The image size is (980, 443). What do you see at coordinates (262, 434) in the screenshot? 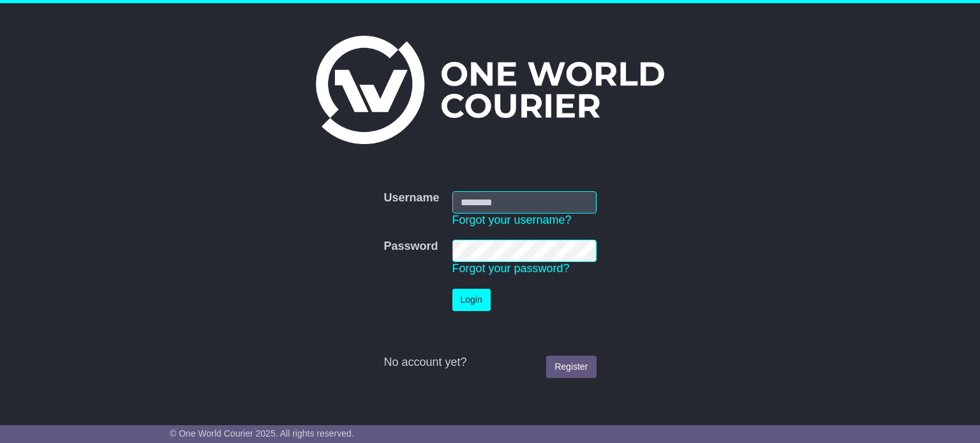
I see `span: © One World Courier 2025. All rights reserved.` at bounding box center [262, 434].